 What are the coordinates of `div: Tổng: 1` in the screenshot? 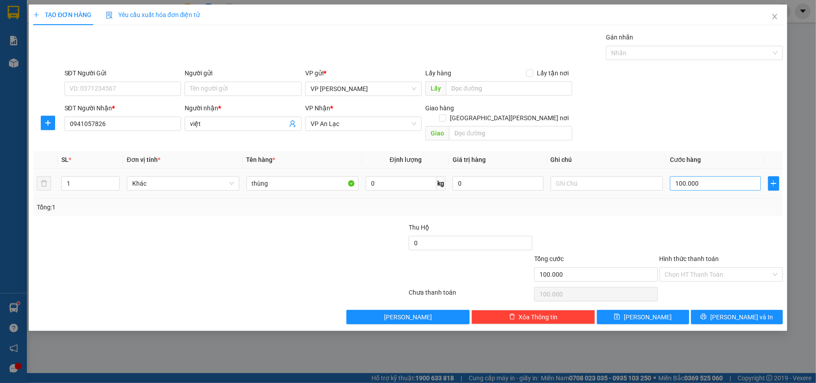 It's located at (176, 207).